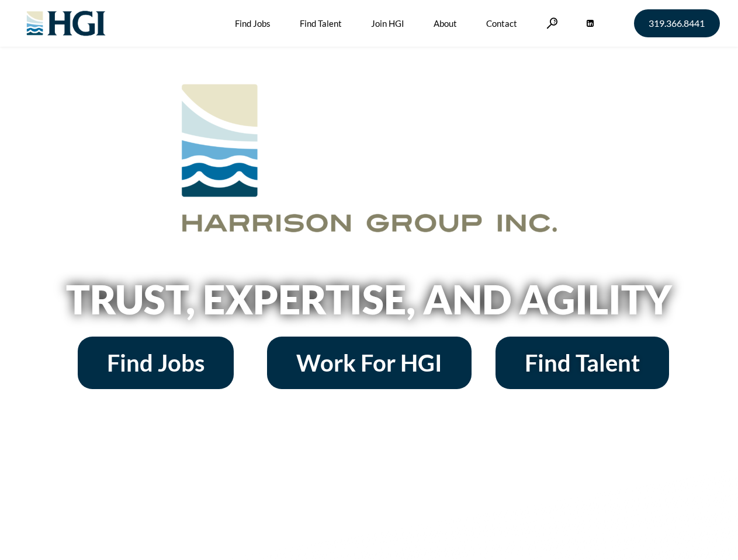 The height and width of the screenshot is (560, 738). What do you see at coordinates (677, 24) in the screenshot?
I see `span: 319.366.8441` at bounding box center [677, 24].